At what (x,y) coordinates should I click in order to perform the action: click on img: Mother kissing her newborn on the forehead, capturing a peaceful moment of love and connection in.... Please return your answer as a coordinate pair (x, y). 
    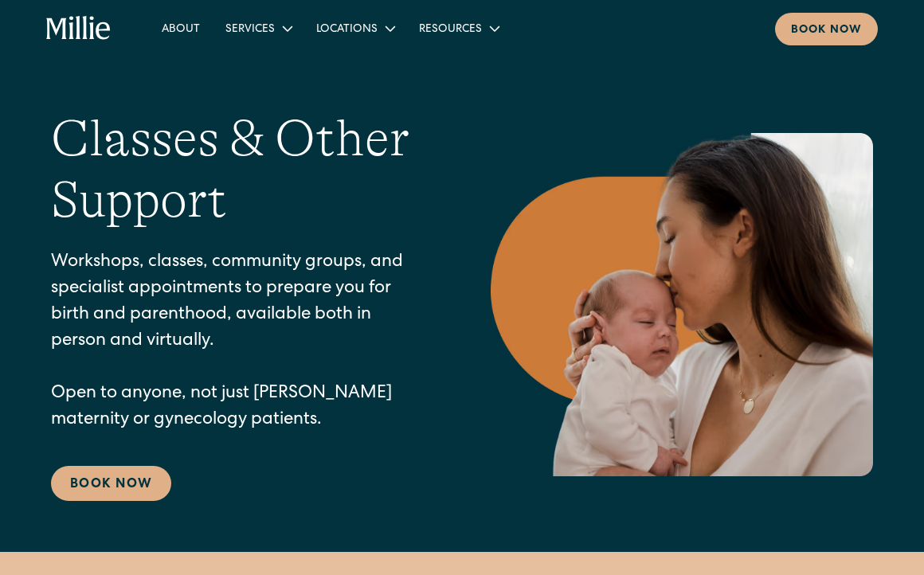
    Looking at the image, I should click on (682, 304).